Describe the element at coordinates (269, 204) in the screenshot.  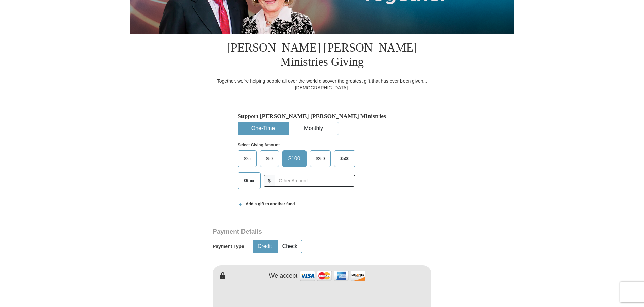
I see `span: Add a gift to another fund` at that location.